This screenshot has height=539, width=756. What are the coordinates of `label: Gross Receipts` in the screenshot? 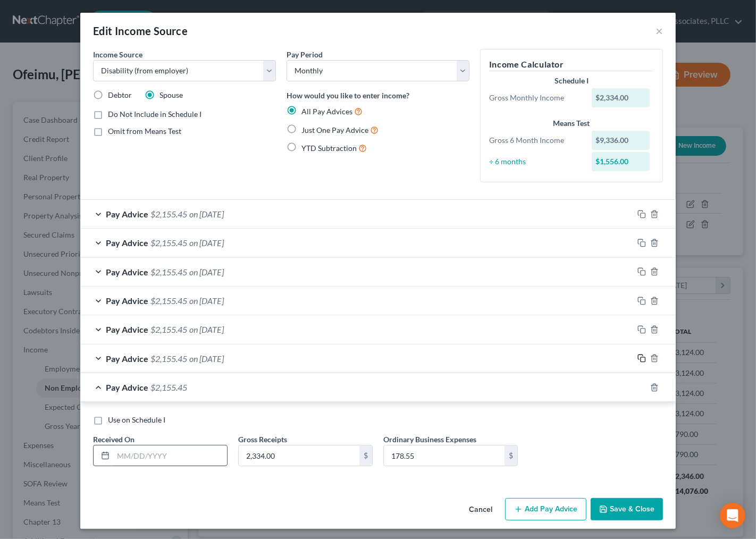 It's located at (262, 439).